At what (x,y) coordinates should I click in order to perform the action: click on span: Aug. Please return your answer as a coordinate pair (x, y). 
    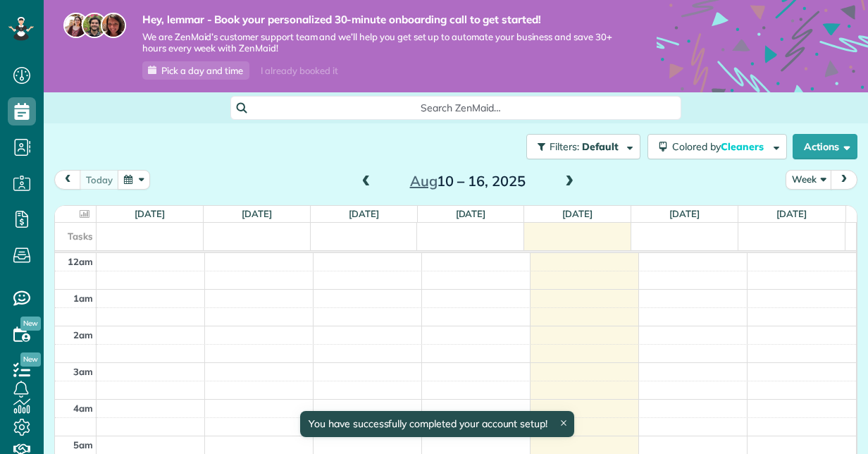
    Looking at the image, I should click on (423, 180).